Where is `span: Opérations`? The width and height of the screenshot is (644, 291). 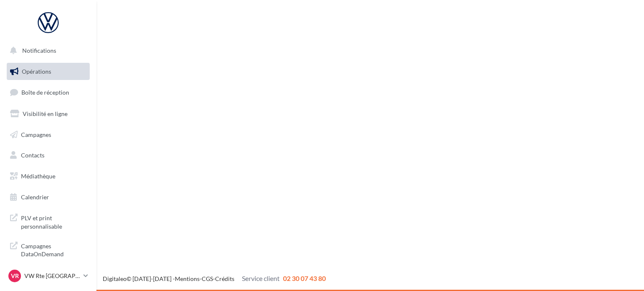 span: Opérations is located at coordinates (37, 71).